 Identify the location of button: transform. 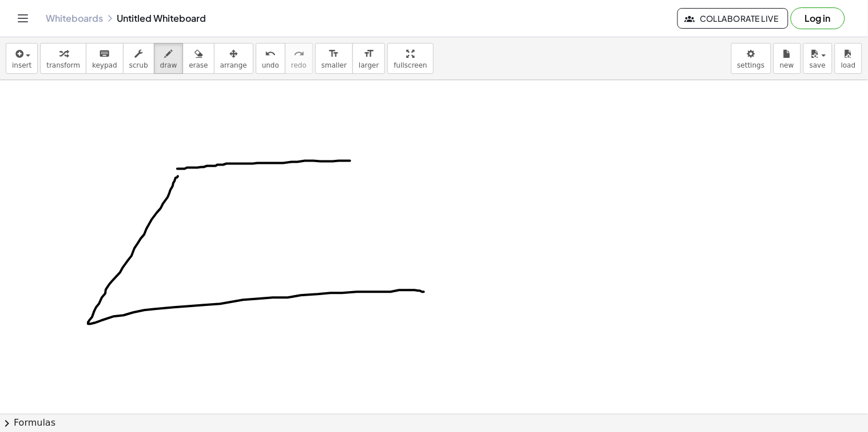
(63, 59).